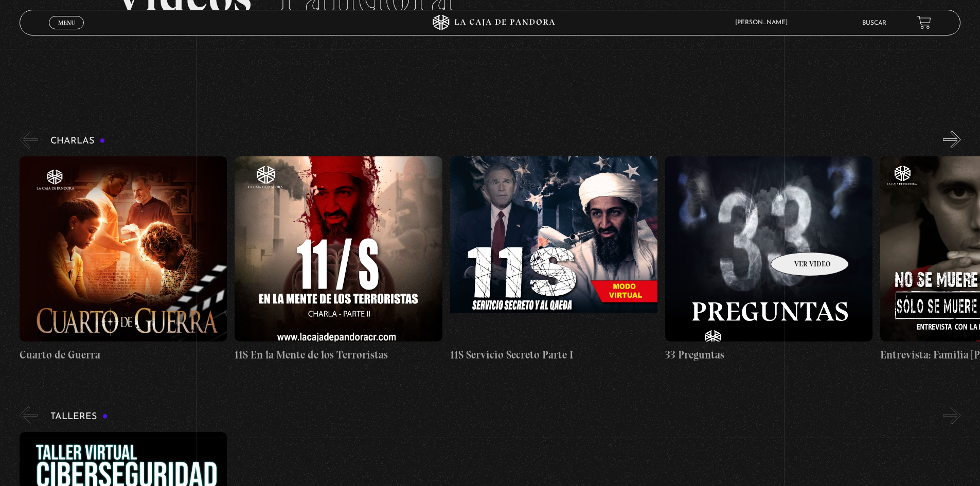 Image resolution: width=980 pixels, height=486 pixels. What do you see at coordinates (123, 355) in the screenshot?
I see `h4: Cuarto de Guerra` at bounding box center [123, 355].